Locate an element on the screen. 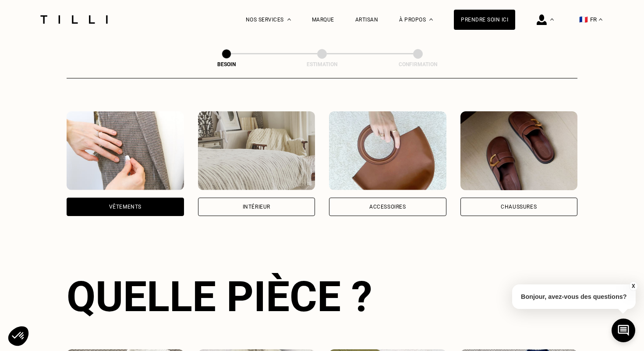  img: menu déroulant is located at coordinates (601, 19).